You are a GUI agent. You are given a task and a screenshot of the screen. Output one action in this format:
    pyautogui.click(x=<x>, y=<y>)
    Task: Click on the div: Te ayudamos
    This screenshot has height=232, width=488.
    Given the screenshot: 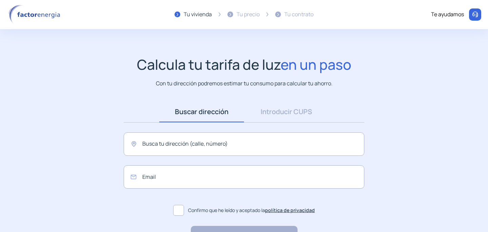 What is the action you would take?
    pyautogui.click(x=447, y=15)
    